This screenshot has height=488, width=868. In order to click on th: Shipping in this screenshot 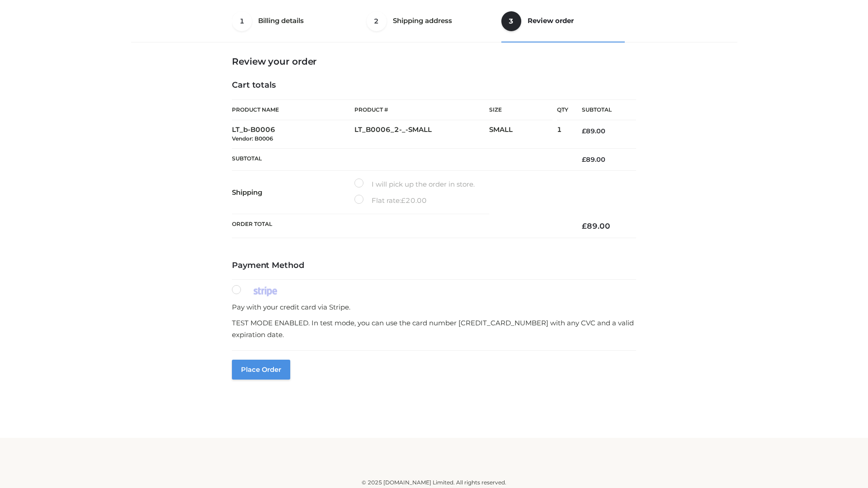, I will do `click(293, 193)`.